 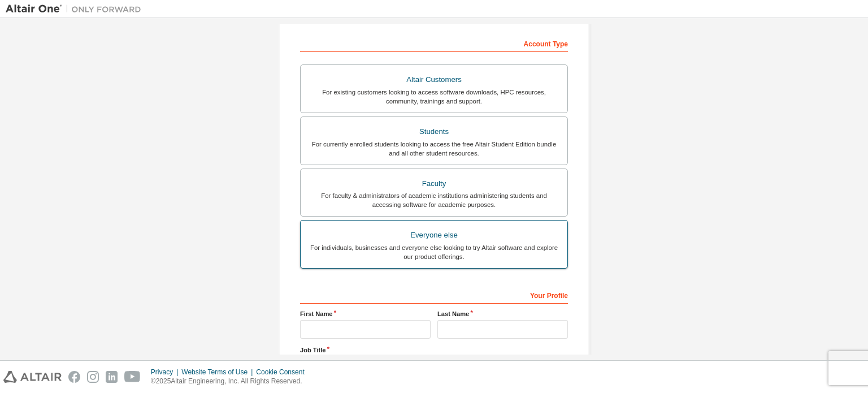 What do you see at coordinates (166, 372) in the screenshot?
I see `div: Privacy` at bounding box center [166, 372].